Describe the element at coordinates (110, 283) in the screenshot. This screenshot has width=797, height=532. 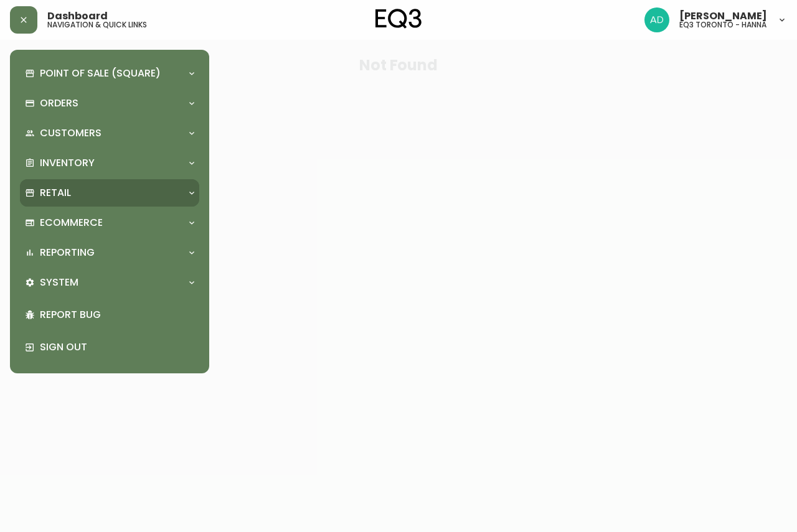
I see `div: System` at that location.